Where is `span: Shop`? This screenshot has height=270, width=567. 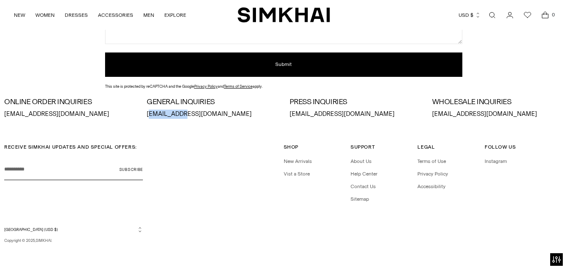
span: Shop is located at coordinates (291, 147).